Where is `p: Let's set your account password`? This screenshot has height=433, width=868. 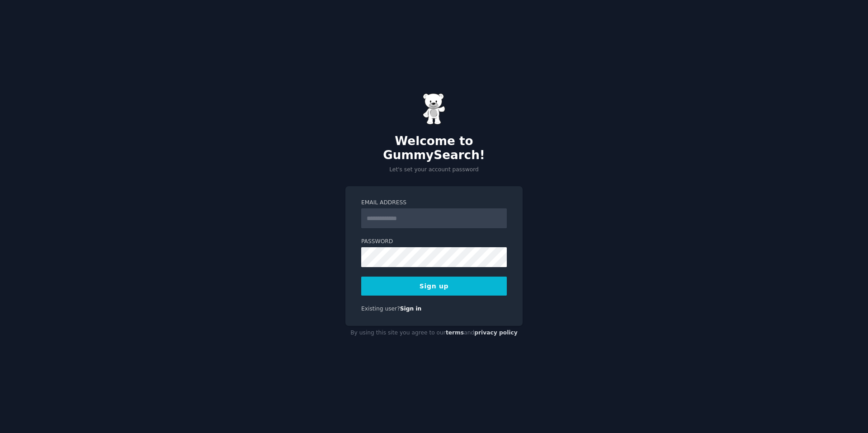 p: Let's set your account password is located at coordinates (434, 170).